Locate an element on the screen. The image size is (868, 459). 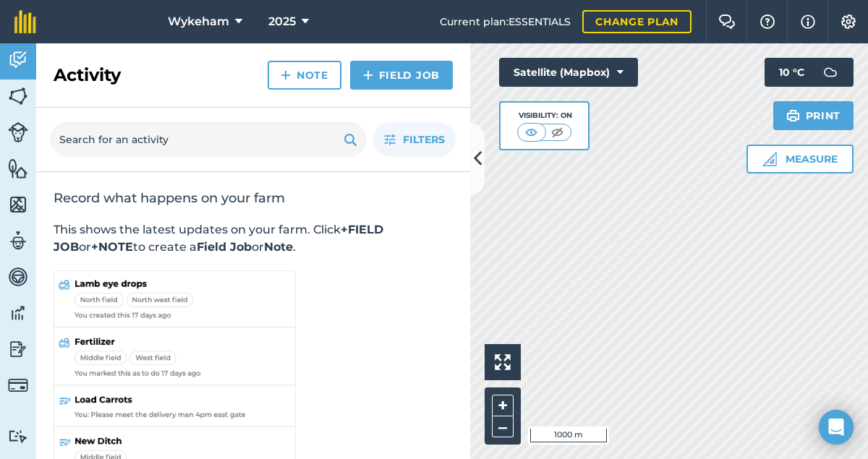
strong: +NOTE is located at coordinates (112, 246).